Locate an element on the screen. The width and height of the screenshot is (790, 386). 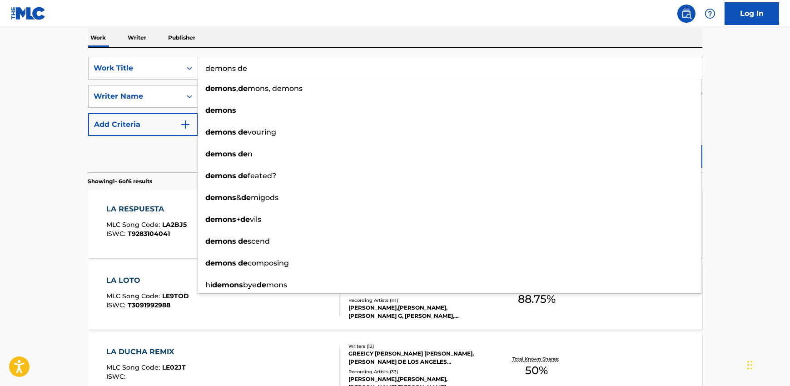
img: search is located at coordinates (686, 14).